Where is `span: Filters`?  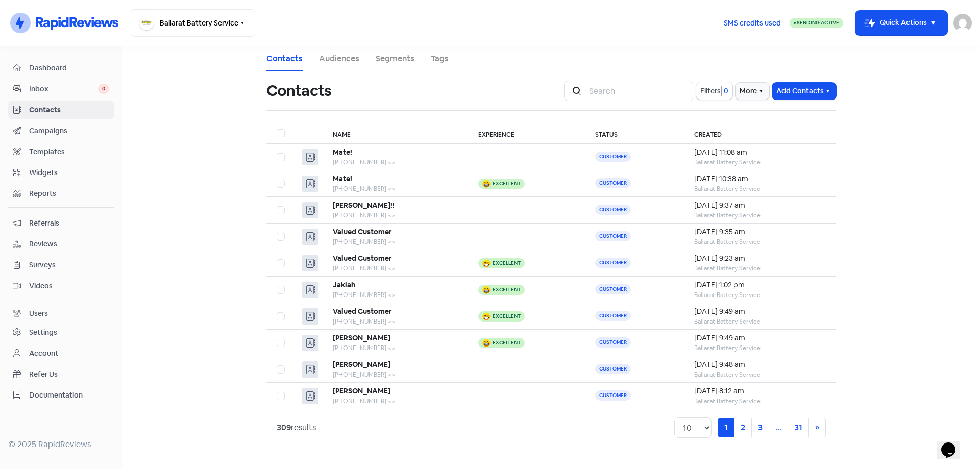
span: Filters is located at coordinates (711, 91).